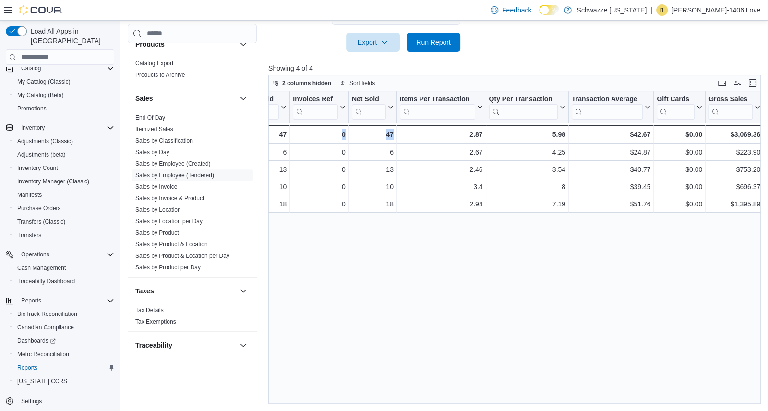 This screenshot has height=411, width=768. I want to click on span: Sales by Location, so click(158, 210).